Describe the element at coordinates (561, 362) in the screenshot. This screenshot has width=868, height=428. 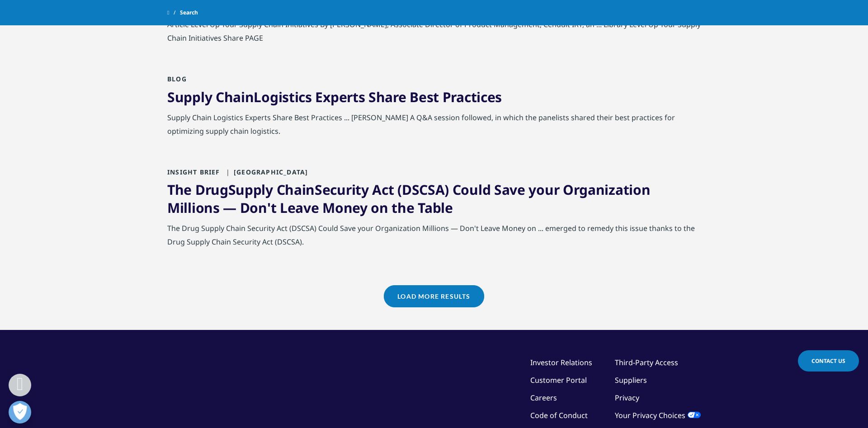
I see `a: Investor Relations` at that location.